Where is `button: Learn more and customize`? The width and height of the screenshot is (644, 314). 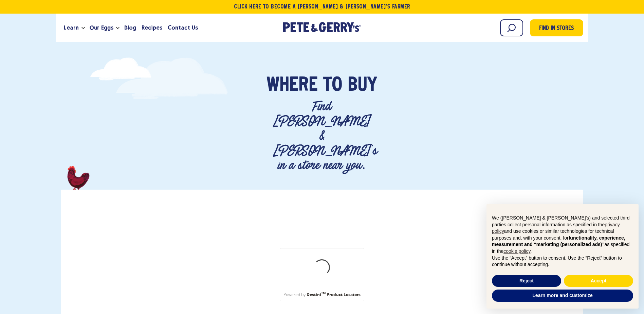
button: Learn more and customize is located at coordinates (563, 295).